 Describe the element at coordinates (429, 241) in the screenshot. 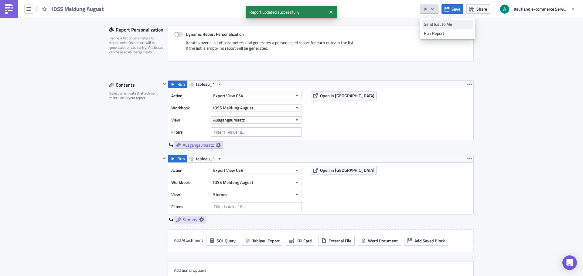

I see `span: Add Saved Block` at that location.